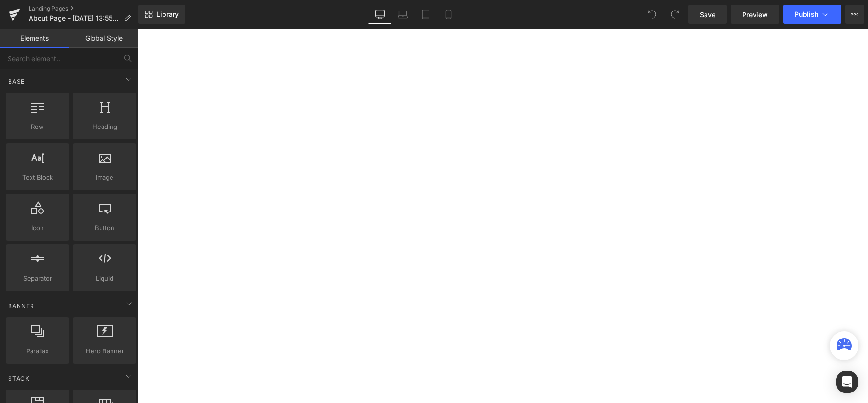 This screenshot has width=868, height=403. Describe the element at coordinates (83, 8) in the screenshot. I see `a: Landing Pages` at that location.